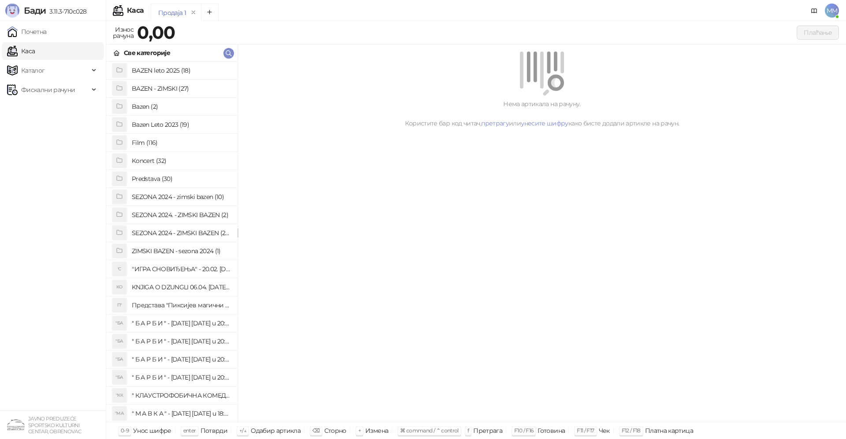 This screenshot has height=439, width=846. What do you see at coordinates (181, 125) in the screenshot?
I see `h4: Bazen Leto 2023 (19)` at bounding box center [181, 125].